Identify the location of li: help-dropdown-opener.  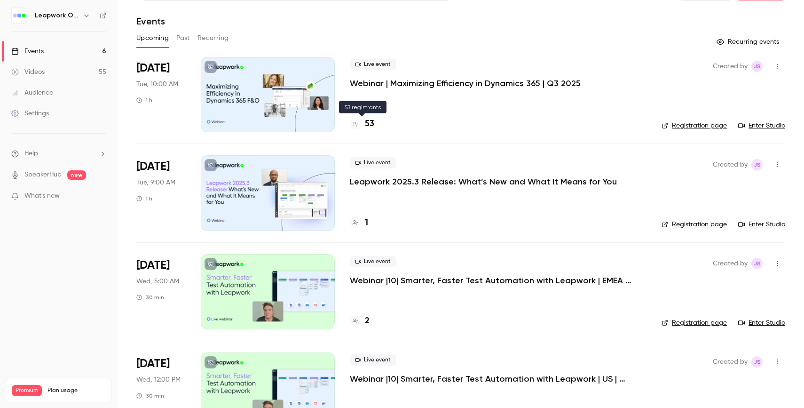
(59, 153).